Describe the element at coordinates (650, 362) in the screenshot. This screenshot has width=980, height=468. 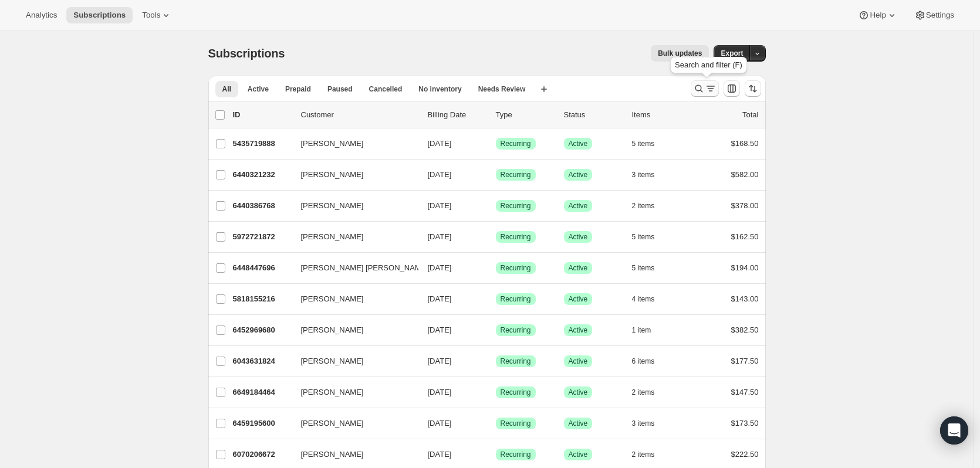
I see `button: 6 items` at that location.